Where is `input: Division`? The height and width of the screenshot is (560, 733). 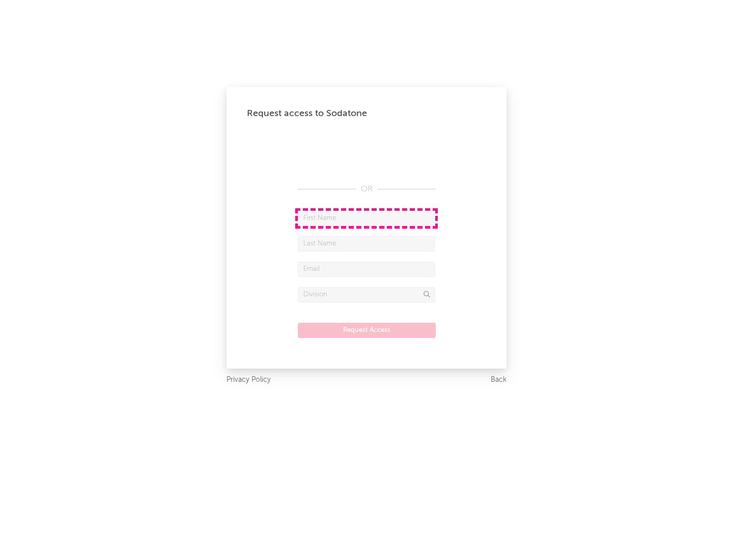
input: Division is located at coordinates (366, 295).